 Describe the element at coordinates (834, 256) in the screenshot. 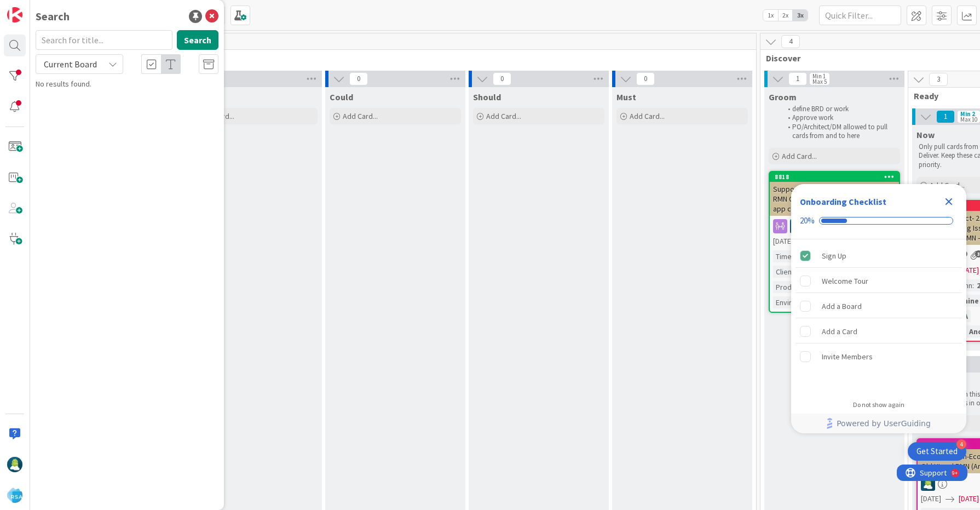

I see `div: Sign Up` at that location.